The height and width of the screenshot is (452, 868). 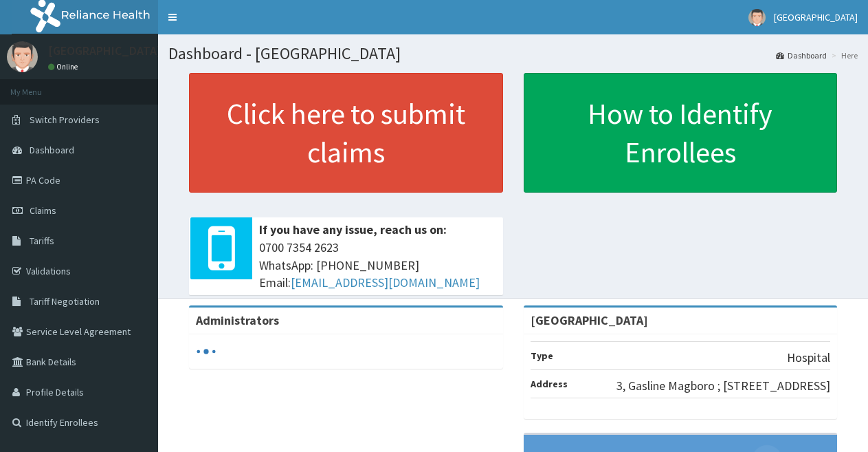 I want to click on b: Type, so click(x=542, y=356).